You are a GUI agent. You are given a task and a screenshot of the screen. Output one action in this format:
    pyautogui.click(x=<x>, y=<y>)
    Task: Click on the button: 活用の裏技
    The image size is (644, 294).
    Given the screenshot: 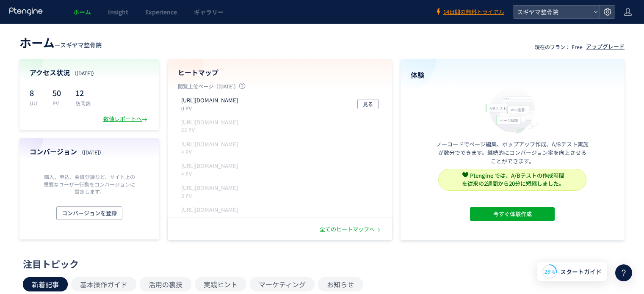 What is the action you would take?
    pyautogui.click(x=166, y=284)
    